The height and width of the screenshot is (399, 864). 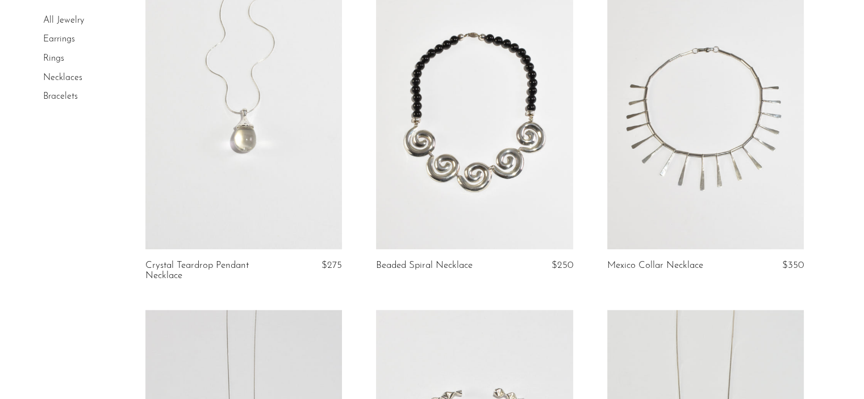 I want to click on a: Crystal Teardrop Pendant Necklace, so click(x=211, y=271).